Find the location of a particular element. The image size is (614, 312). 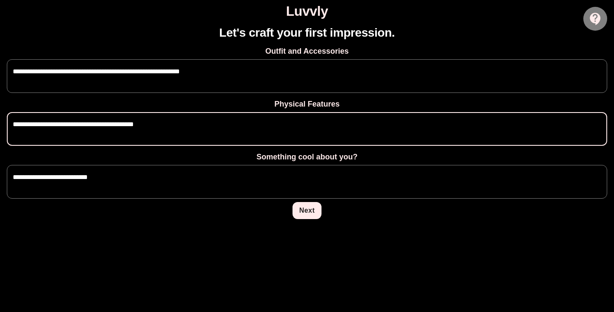

h3: Outfit and Accessories is located at coordinates (307, 49).